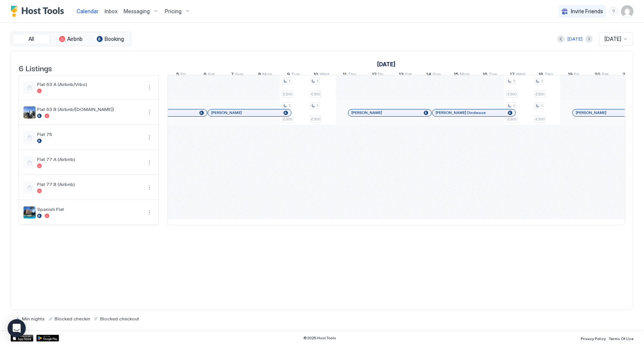  Describe the element at coordinates (561, 39) in the screenshot. I see `button: Previous month` at that location.